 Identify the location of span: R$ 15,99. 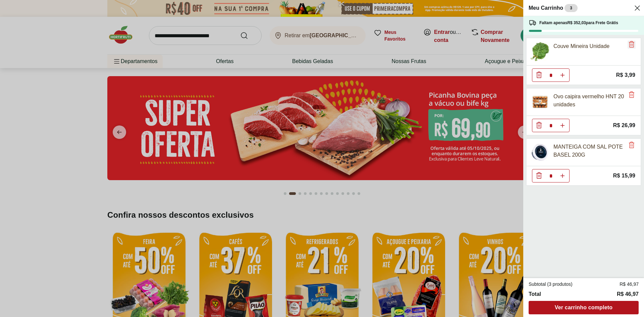
(624, 176).